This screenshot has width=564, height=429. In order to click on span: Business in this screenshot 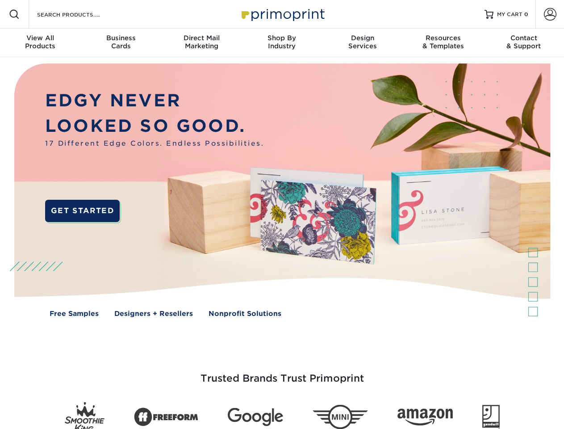, I will do `click(121, 38)`.